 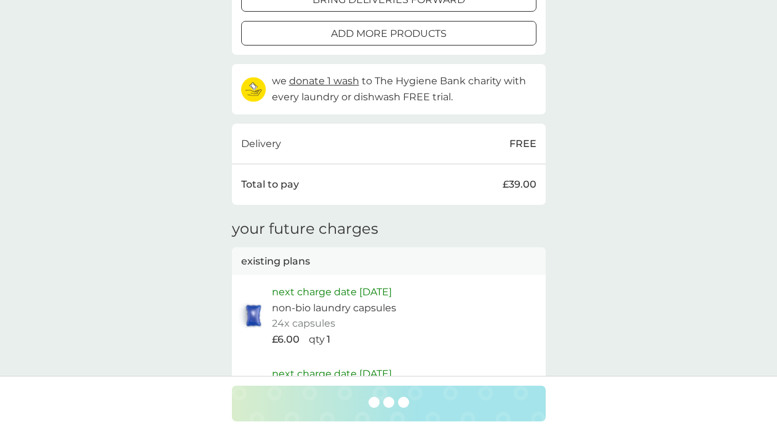 I want to click on p: Total to pay, so click(x=270, y=185).